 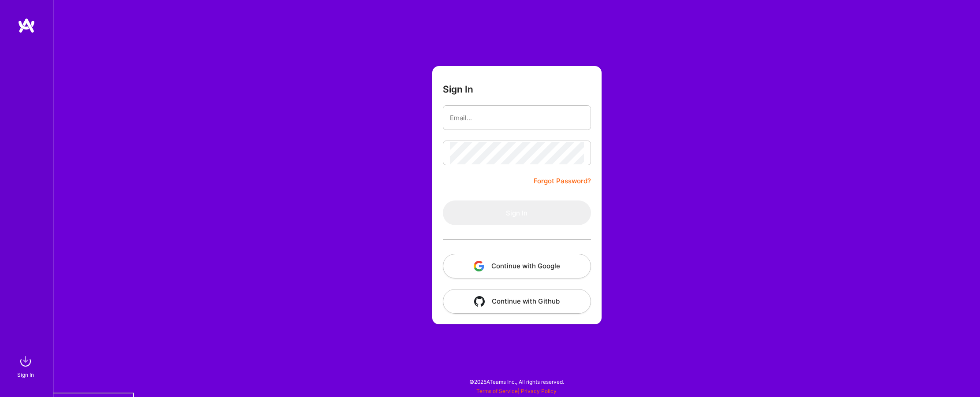 I want to click on img: logo, so click(x=26, y=26).